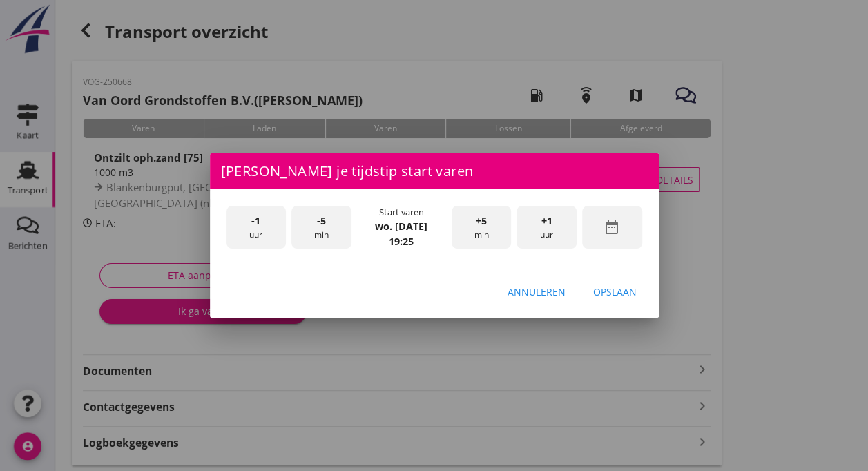 Image resolution: width=868 pixels, height=471 pixels. Describe the element at coordinates (615, 291) in the screenshot. I see `div: Opslaan` at that location.